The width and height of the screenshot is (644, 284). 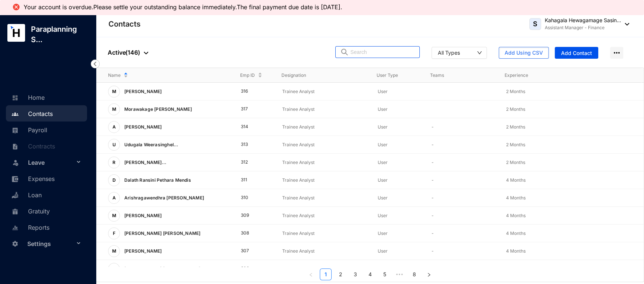 I want to click on img: alert-icon-error.ae2eb8c10aa5e3dc951a89517520af3a.svg, so click(x=16, y=7).